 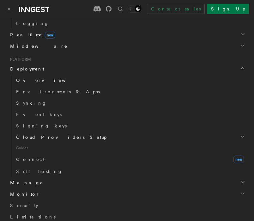 I want to click on a: Logging, so click(x=130, y=23).